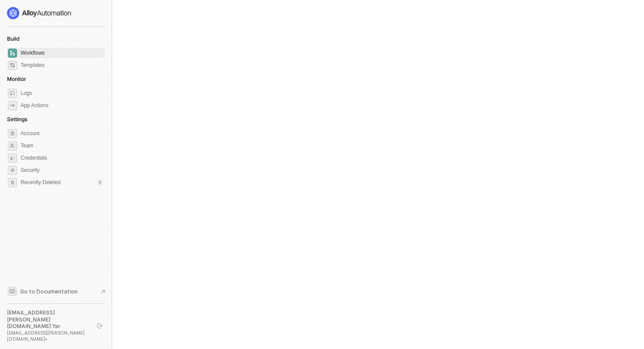 The image size is (644, 349). What do you see at coordinates (56, 291) in the screenshot?
I see `a: Knowledge Base` at bounding box center [56, 291].